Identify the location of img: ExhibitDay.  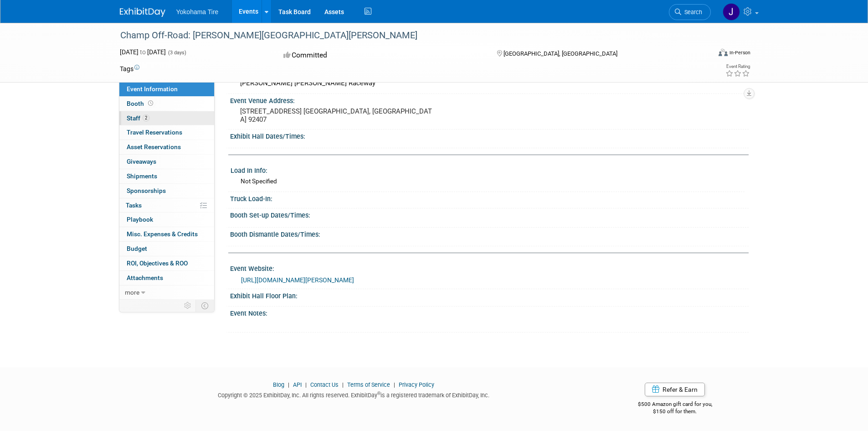
(143, 12).